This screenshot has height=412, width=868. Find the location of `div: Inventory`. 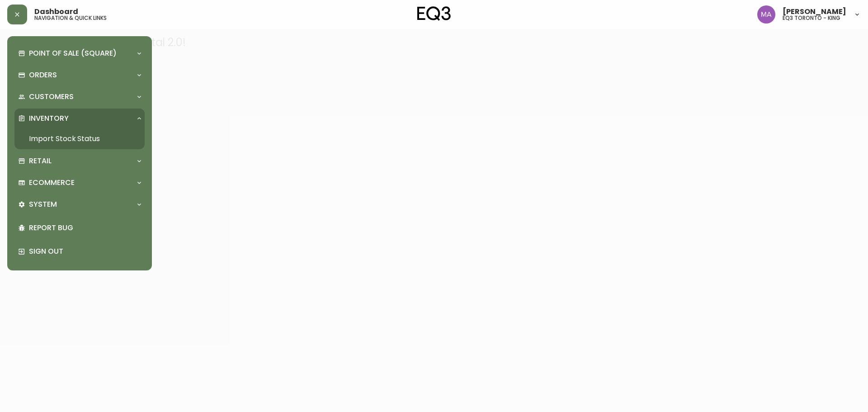

div: Inventory is located at coordinates (80, 119).